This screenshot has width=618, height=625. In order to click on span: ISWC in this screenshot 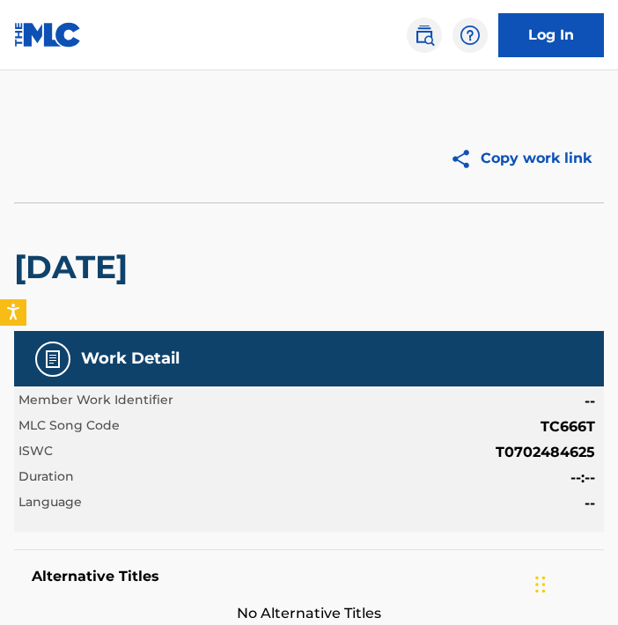, I will do `click(35, 453)`.